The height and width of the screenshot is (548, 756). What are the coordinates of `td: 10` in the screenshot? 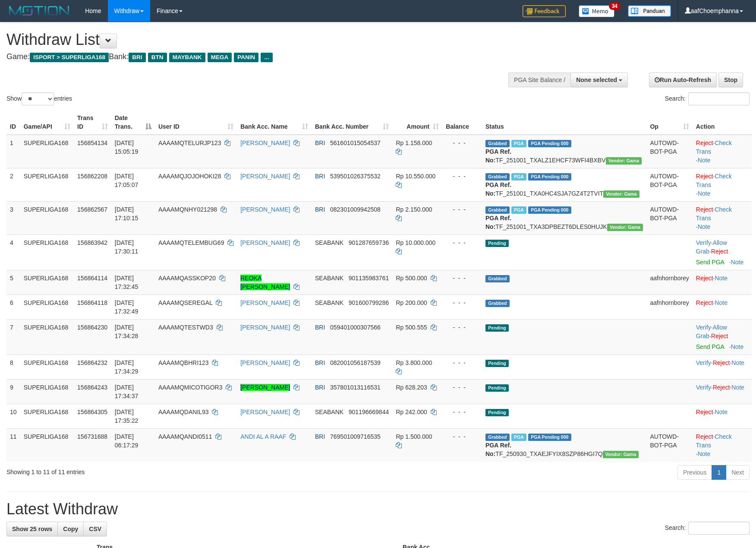 It's located at (13, 416).